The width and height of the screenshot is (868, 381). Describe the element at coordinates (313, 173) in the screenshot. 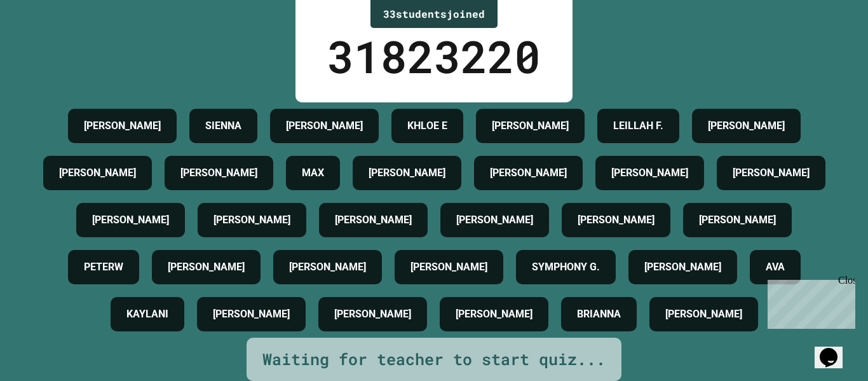

I see `h4: MAX` at that location.